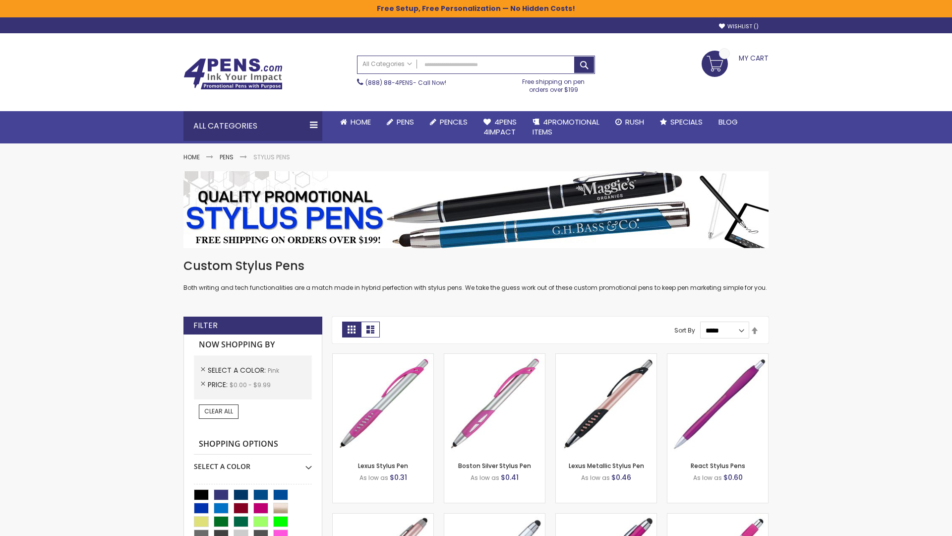  I want to click on img: Boston Silver Stylus Pen-Pink, so click(495, 404).